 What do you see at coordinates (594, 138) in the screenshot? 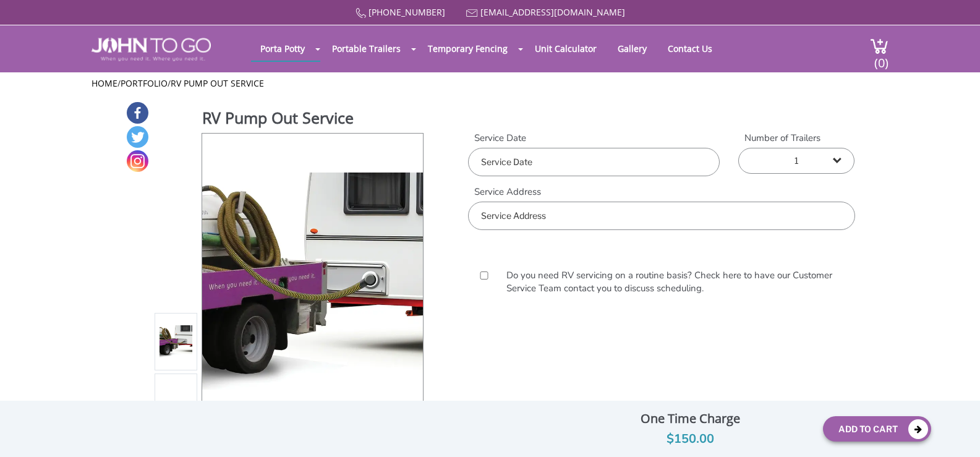
I see `label: Service Date` at bounding box center [594, 138].